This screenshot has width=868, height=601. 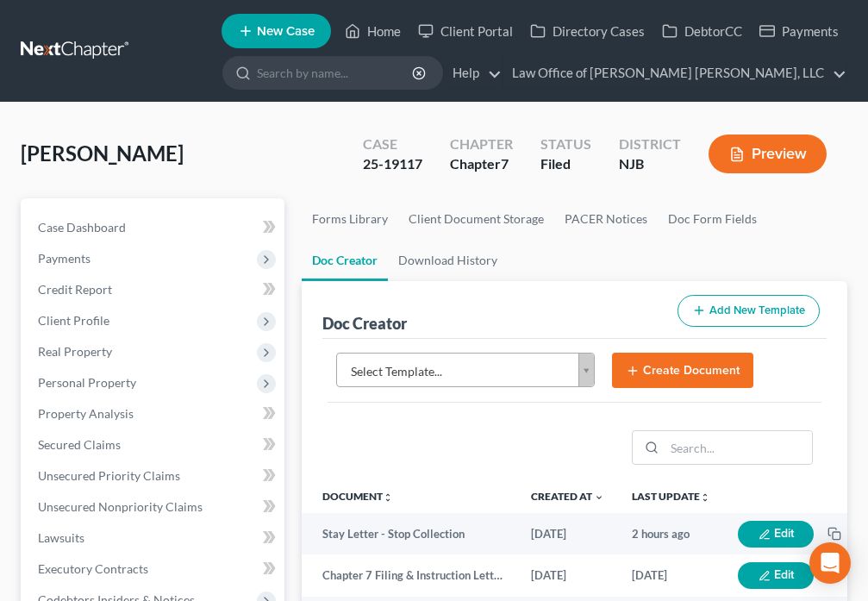 I want to click on td: 2 hours ago, so click(x=671, y=533).